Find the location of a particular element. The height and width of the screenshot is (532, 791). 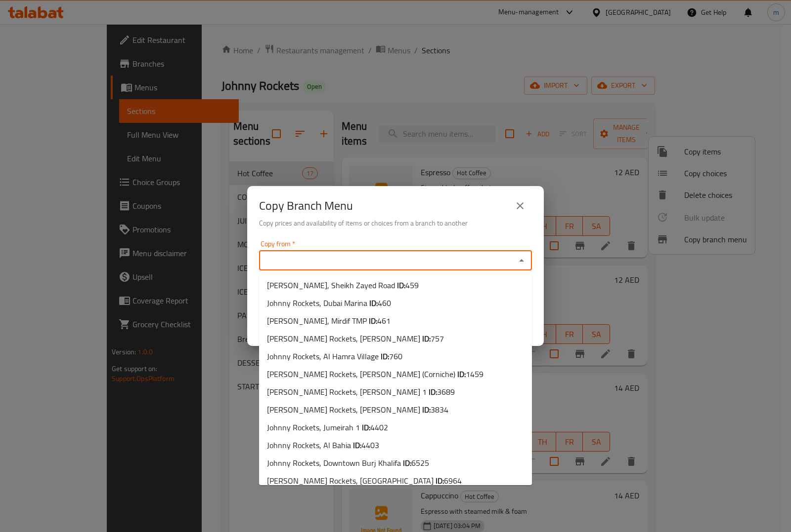

span: 4402 is located at coordinates (379, 428).